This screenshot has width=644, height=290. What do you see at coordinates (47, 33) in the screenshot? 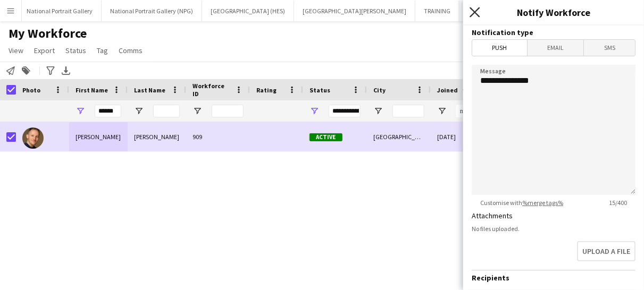
I see `span: My Workforce` at bounding box center [47, 33].